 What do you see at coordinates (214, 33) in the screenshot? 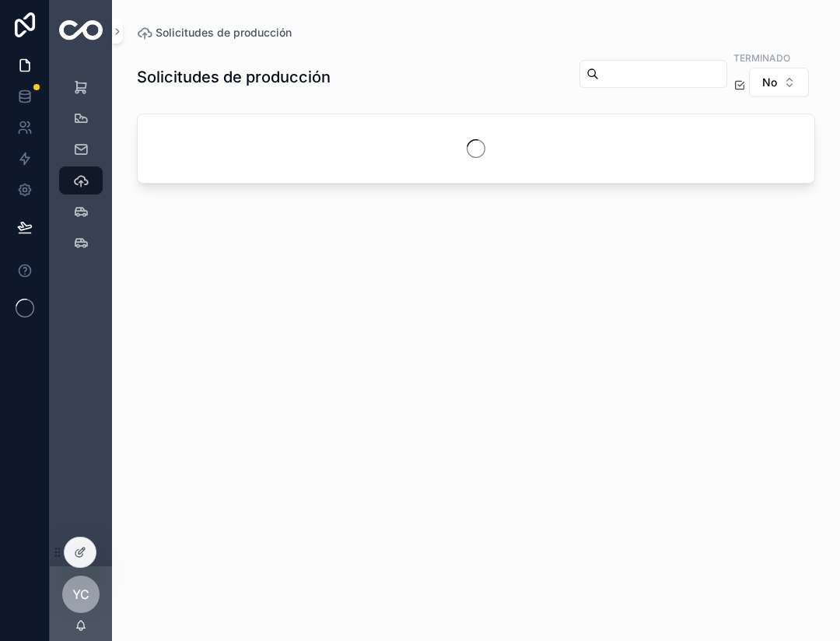
I see `a: Solicitudes de producción` at bounding box center [214, 33].